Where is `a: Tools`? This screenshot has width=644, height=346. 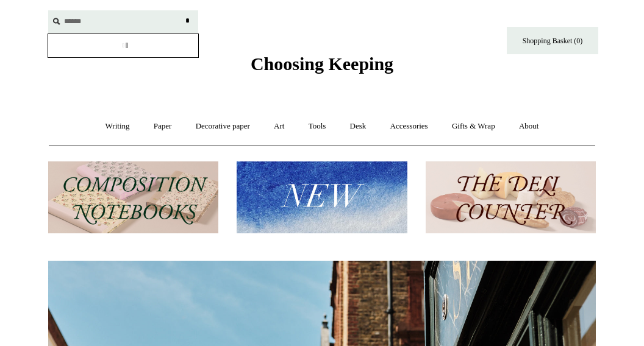 a: Tools is located at coordinates (317, 126).